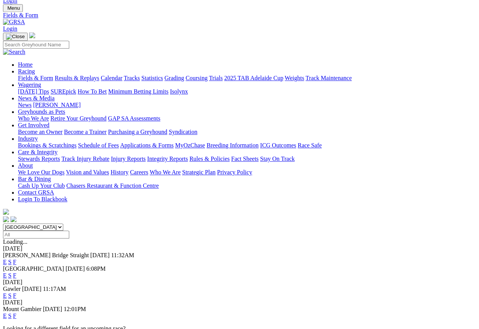 This screenshot has height=329, width=479. What do you see at coordinates (40, 132) in the screenshot?
I see `a: Become an Owner` at bounding box center [40, 132].